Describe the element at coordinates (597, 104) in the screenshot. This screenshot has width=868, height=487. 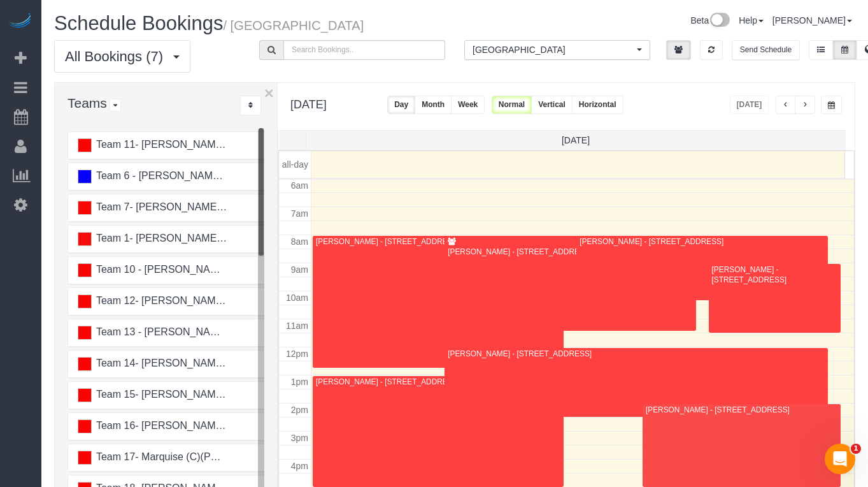
I see `button: Horizontal` at that location.